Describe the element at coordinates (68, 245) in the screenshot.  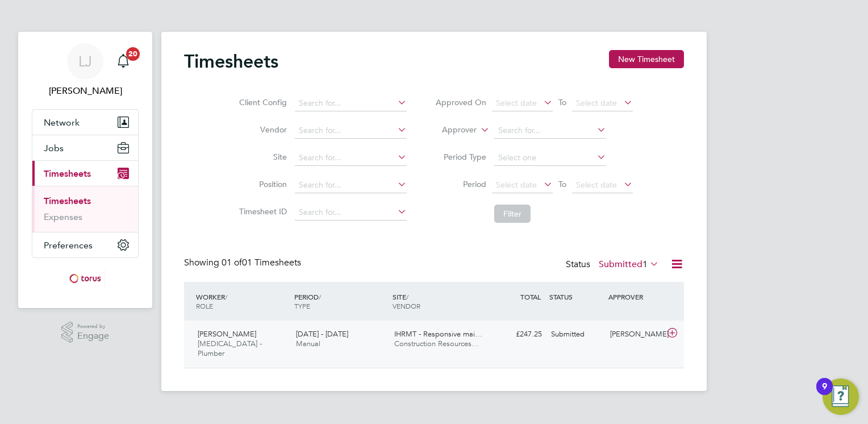
I see `span: Preferences` at that location.